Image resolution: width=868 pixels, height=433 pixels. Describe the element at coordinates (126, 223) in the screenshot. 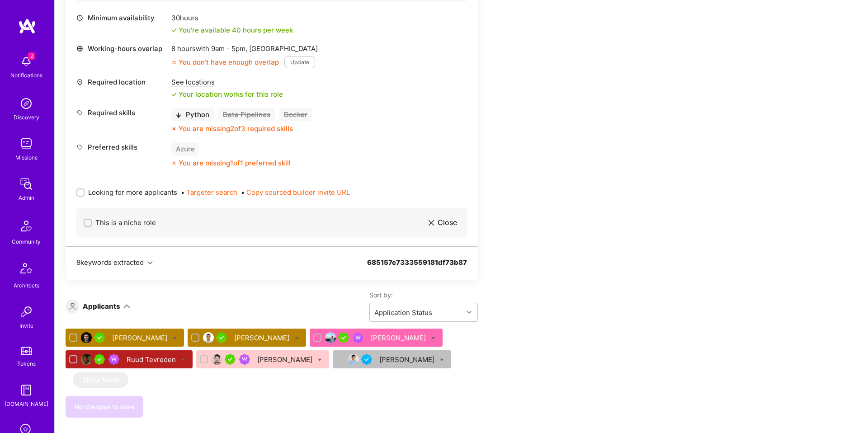

I see `span: This is a niche role` at that location.